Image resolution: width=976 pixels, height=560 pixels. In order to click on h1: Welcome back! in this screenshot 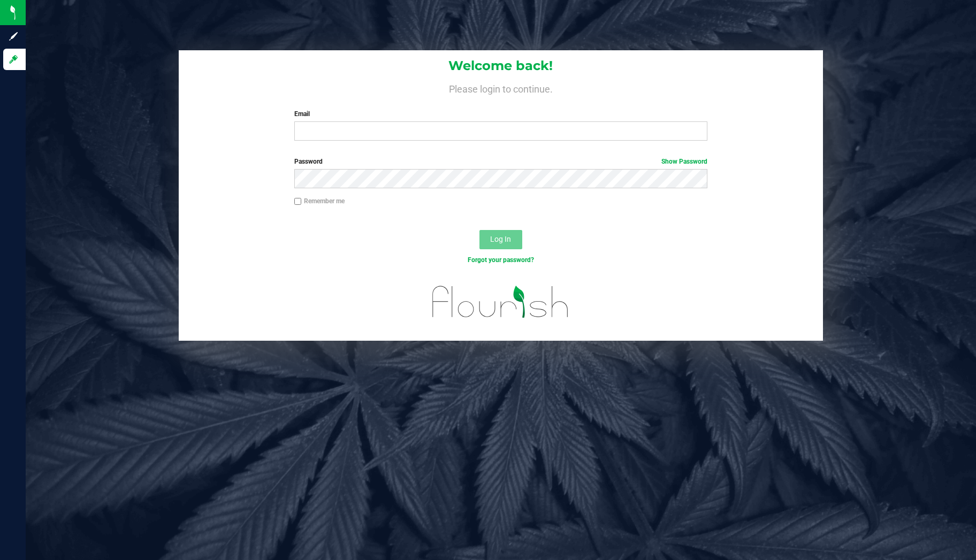, I will do `click(501, 66)`.